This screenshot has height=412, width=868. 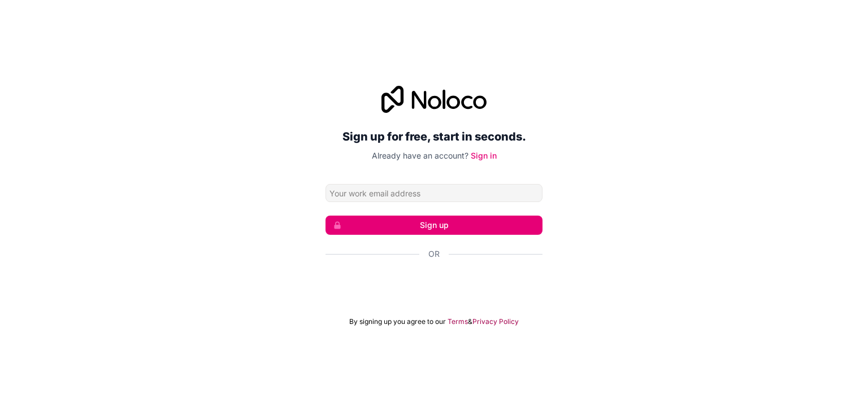 What do you see at coordinates (434, 254) in the screenshot?
I see `span: Or` at bounding box center [434, 254].